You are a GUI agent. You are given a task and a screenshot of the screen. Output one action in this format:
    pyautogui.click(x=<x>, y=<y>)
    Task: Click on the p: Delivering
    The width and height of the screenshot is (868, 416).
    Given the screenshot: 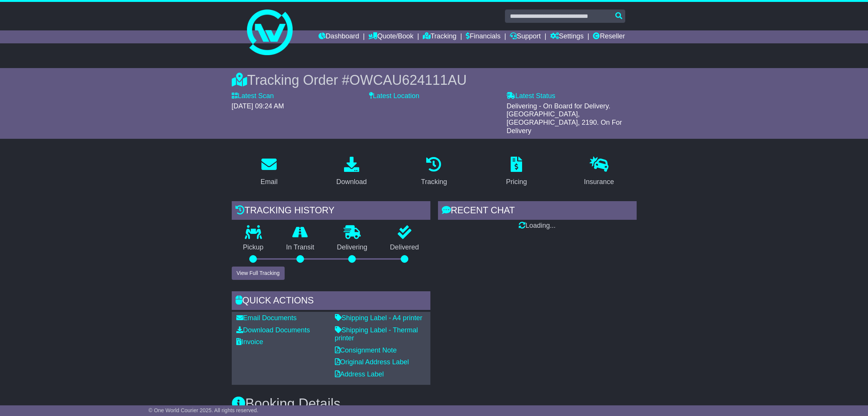 What is the action you would take?
    pyautogui.click(x=352, y=248)
    